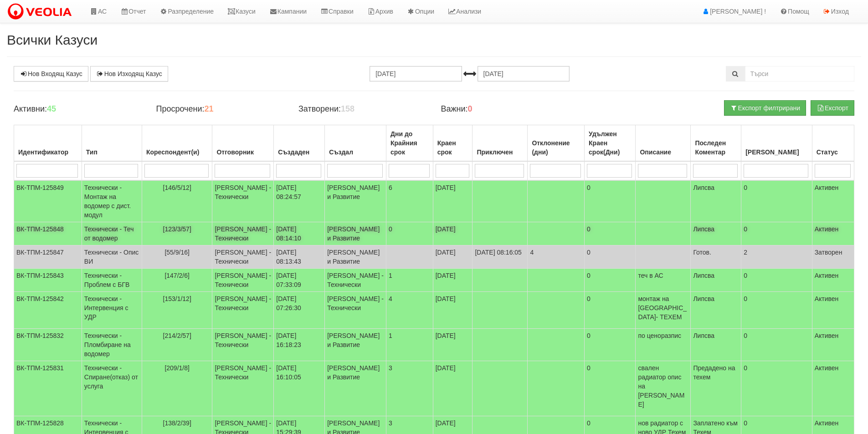 The image size is (868, 434). What do you see at coordinates (48, 144) in the screenshot?
I see `th: Идентификатор: No sort applied, activate to apply an ascending sort` at bounding box center [48, 144].